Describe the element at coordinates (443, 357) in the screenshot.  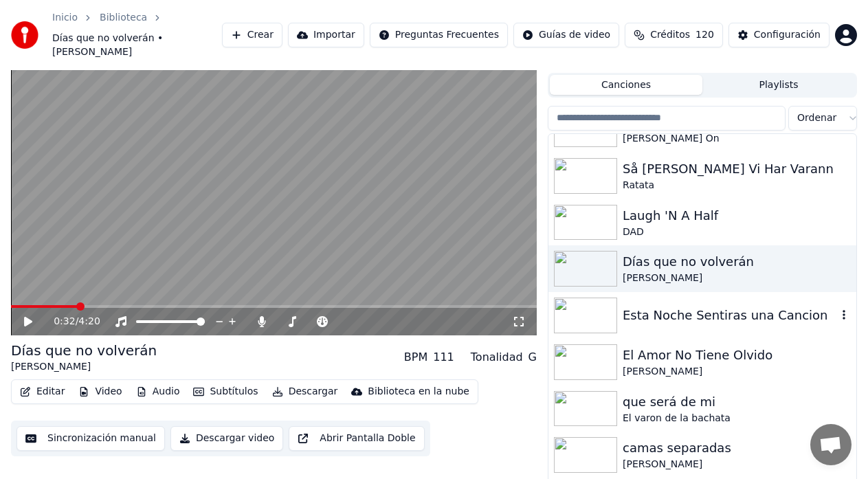
I see `div: 111` at that location.